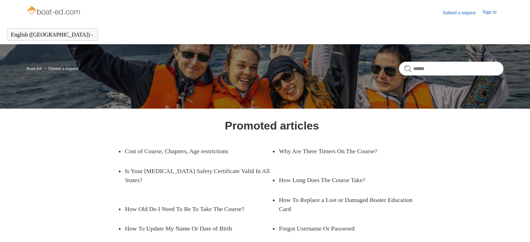  What do you see at coordinates (61, 68) in the screenshot?
I see `li: Submit a request` at bounding box center [61, 68].